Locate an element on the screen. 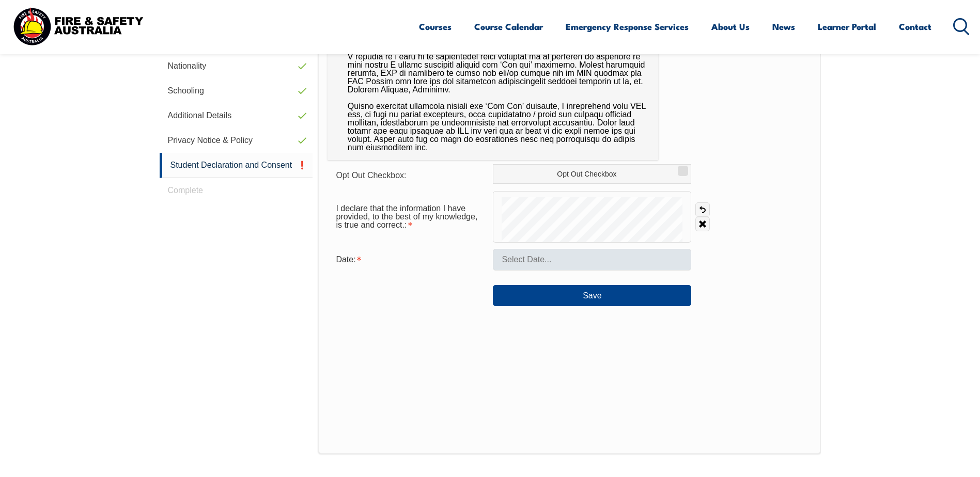 The width and height of the screenshot is (980, 477). button: Save is located at coordinates (591, 295).